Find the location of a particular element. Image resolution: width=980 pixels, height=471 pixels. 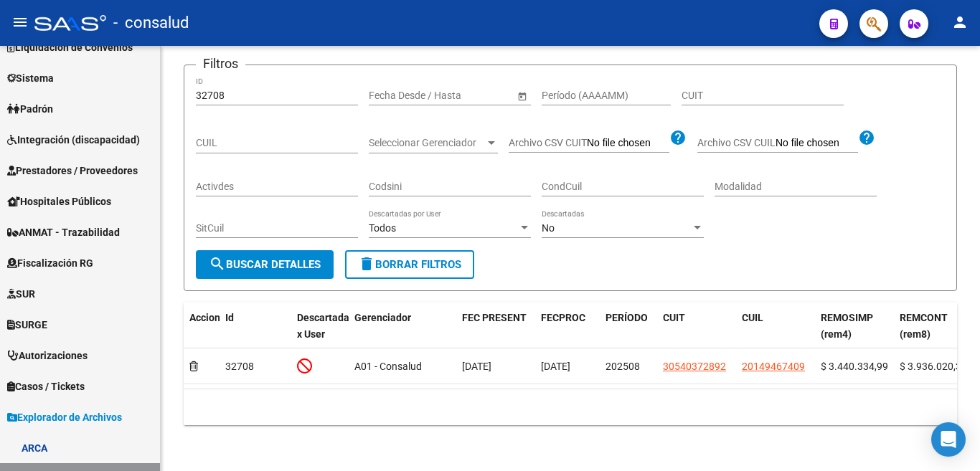

button: Open calendar is located at coordinates (521, 96).